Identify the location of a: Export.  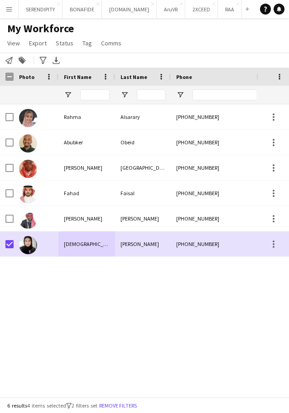
(38, 43).